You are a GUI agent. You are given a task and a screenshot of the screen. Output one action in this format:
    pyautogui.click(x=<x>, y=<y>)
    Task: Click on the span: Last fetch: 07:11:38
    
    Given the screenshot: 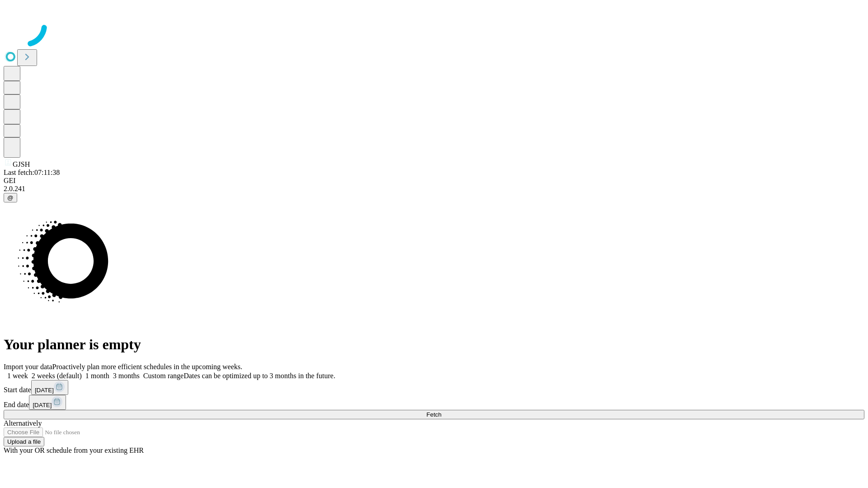 What is the action you would take?
    pyautogui.click(x=32, y=172)
    